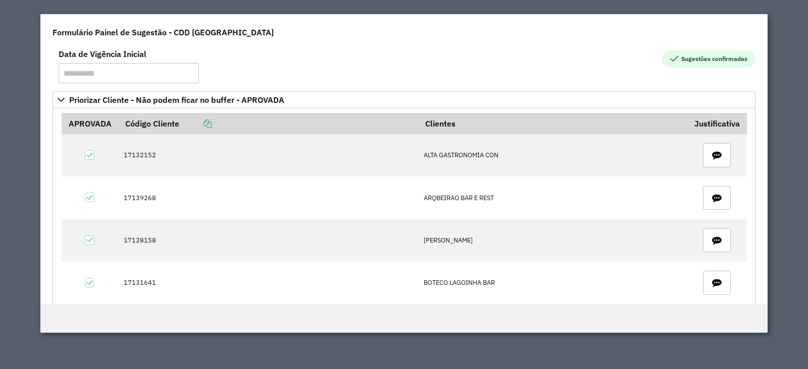  What do you see at coordinates (404, 100) in the screenshot?
I see `a: Priorizar Cliente - Não podem ficar no buffer - APROVADA` at bounding box center [404, 100].